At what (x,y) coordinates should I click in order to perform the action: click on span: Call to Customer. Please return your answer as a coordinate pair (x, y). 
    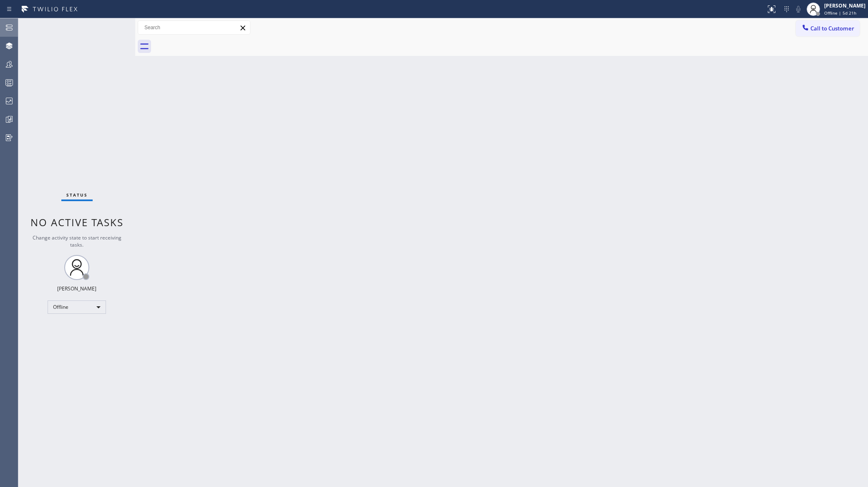
    Looking at the image, I should click on (832, 28).